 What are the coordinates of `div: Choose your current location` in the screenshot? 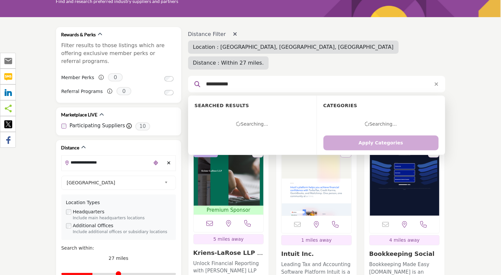 It's located at (156, 163).